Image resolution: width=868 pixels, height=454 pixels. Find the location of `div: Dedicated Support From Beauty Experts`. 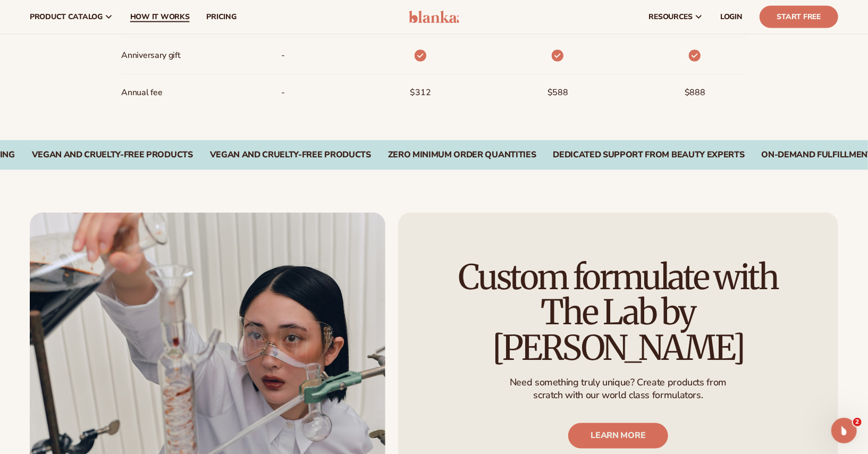

div: Dedicated Support From Beauty Experts is located at coordinates (649, 154).